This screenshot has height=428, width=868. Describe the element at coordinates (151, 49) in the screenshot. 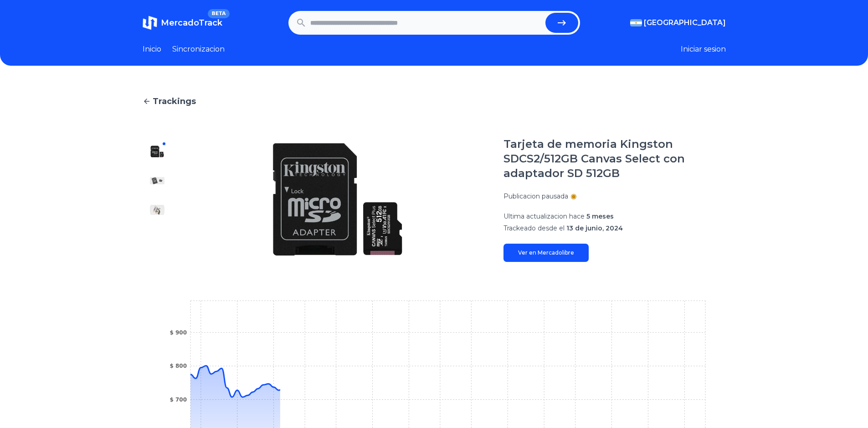

I see `a: Inicio` at that location.